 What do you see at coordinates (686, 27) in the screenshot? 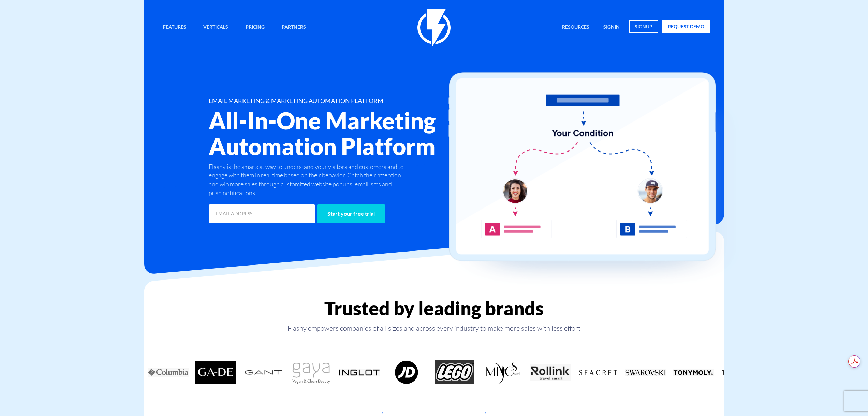
I see `a: request demo` at bounding box center [686, 27].